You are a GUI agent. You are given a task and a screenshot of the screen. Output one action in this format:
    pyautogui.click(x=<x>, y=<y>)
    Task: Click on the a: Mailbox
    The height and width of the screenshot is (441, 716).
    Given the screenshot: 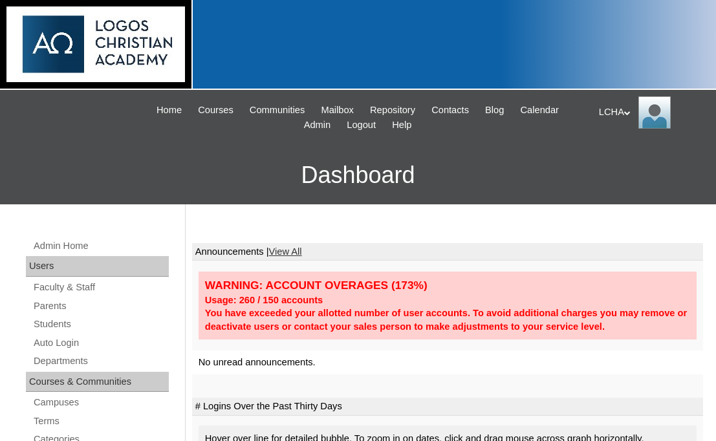 What is the action you would take?
    pyautogui.click(x=337, y=110)
    